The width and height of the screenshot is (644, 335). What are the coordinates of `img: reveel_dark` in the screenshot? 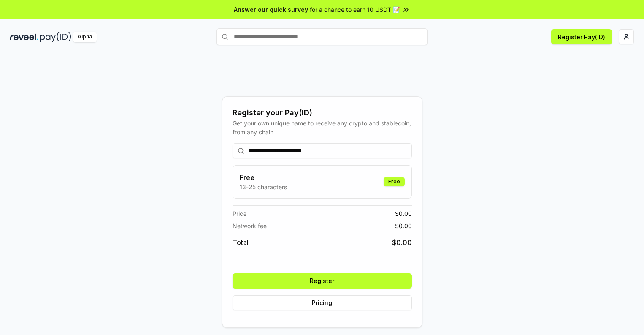 It's located at (24, 37).